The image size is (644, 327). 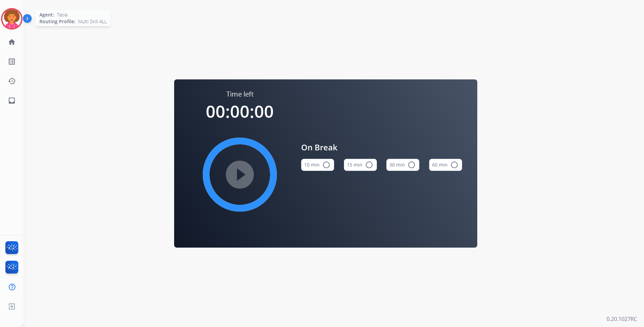 I want to click on p: 0.20.1027RC, so click(x=622, y=319).